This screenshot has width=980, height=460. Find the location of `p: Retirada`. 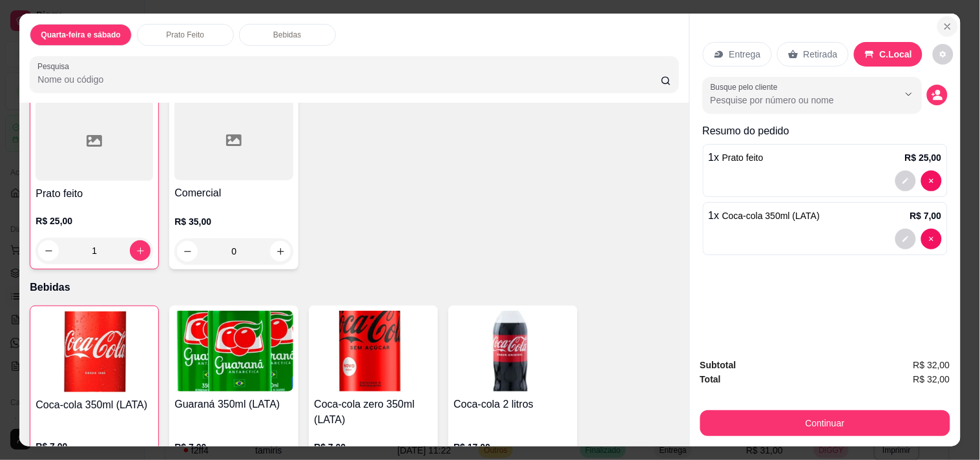

p: Retirada is located at coordinates (820, 54).